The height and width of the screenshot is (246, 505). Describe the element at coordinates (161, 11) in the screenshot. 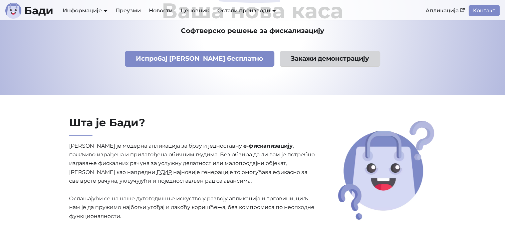

I see `a: Новости` at that location.